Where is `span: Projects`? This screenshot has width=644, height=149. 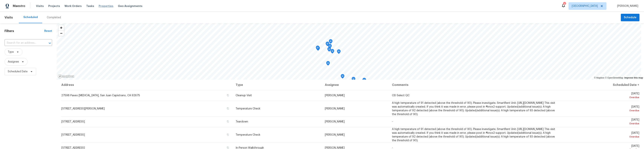
span: Projects is located at coordinates (54, 6).